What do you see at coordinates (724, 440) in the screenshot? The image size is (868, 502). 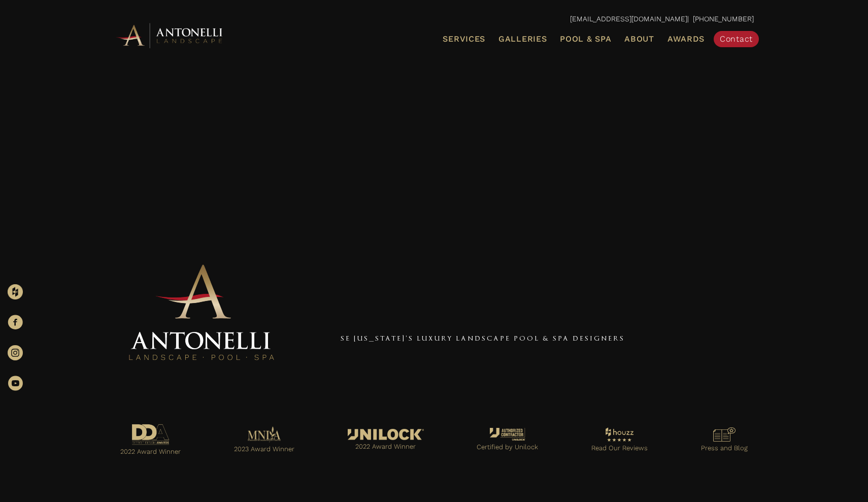 I see `a: Go to https://antonellilandscape.com/press-media/` at bounding box center [724, 440].